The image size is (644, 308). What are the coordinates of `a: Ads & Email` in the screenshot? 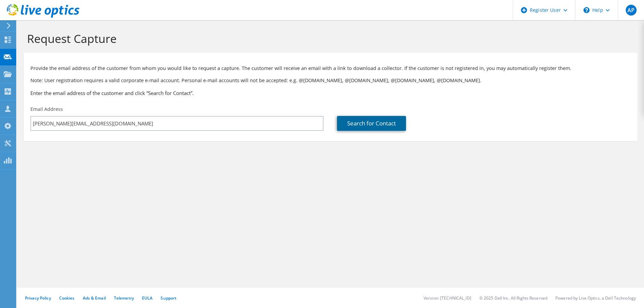 It's located at (94, 297).